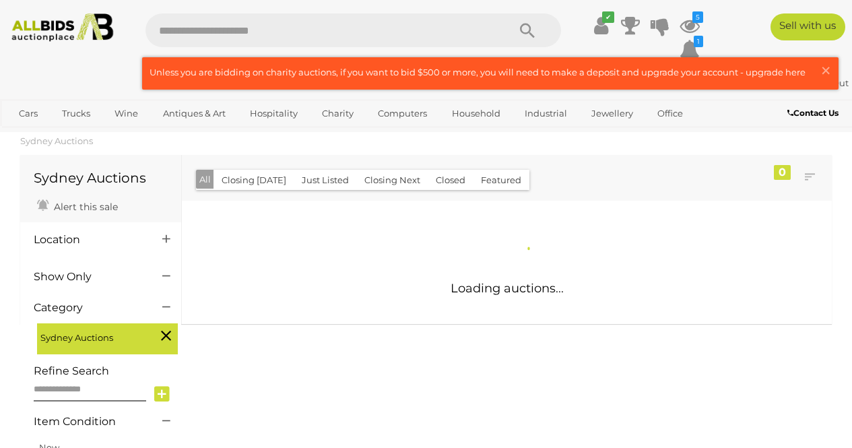 The image size is (852, 448). What do you see at coordinates (325, 180) in the screenshot?
I see `button: Just Listed` at bounding box center [325, 180].